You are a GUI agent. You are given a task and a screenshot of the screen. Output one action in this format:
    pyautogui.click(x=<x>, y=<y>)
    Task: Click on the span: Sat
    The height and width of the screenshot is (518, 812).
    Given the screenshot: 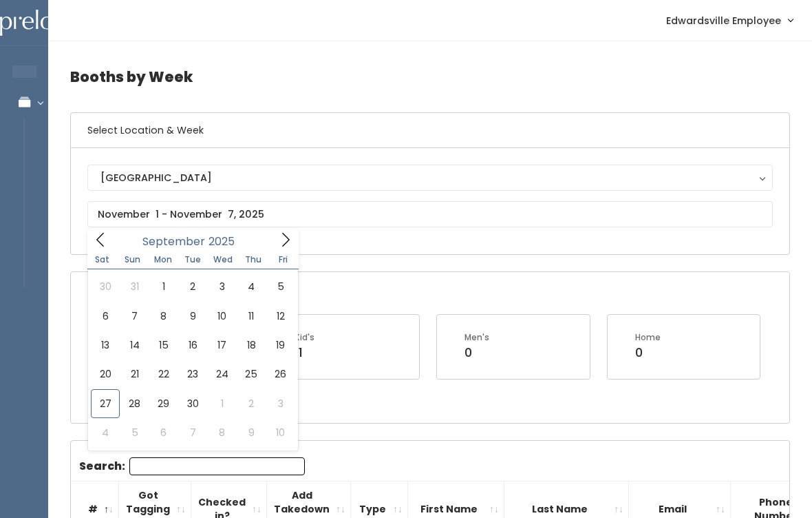 What is the action you would take?
    pyautogui.click(x=102, y=260)
    